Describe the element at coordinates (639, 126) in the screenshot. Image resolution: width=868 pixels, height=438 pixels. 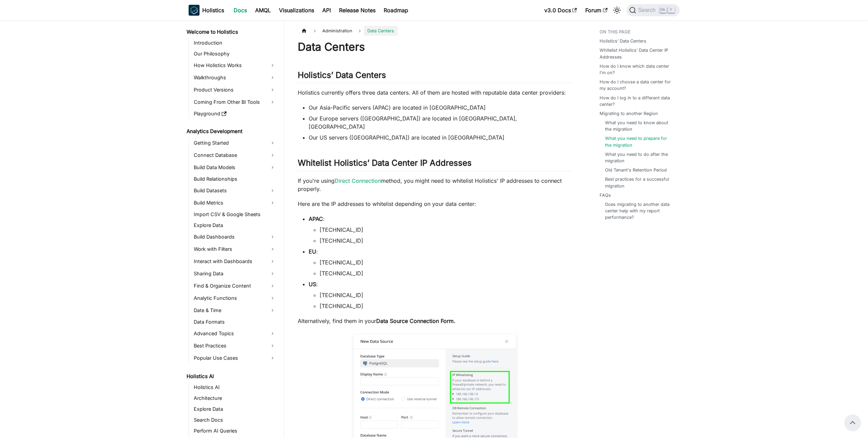
I see `a: What you need to know about the migration` at that location.